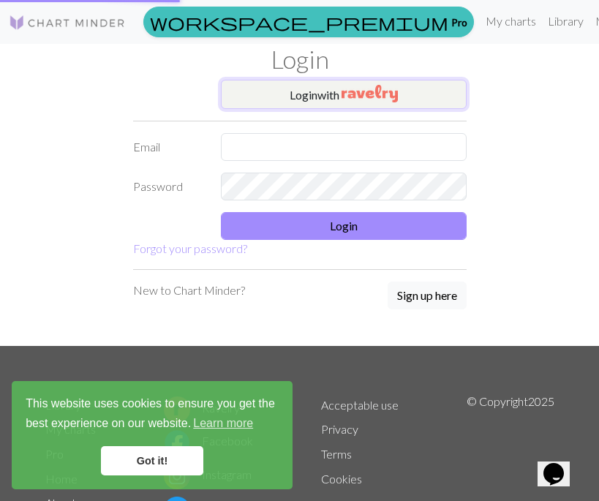 This screenshot has width=599, height=501. What do you see at coordinates (427, 296) in the screenshot?
I see `a: Sign up here` at bounding box center [427, 296].